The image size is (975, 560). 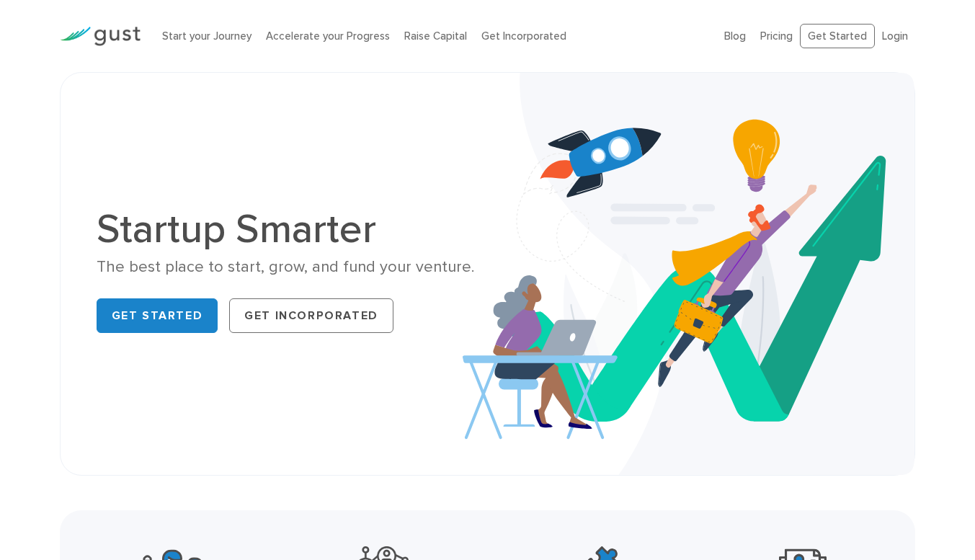 What do you see at coordinates (100, 36) in the screenshot?
I see `img: Gust Logo` at bounding box center [100, 36].